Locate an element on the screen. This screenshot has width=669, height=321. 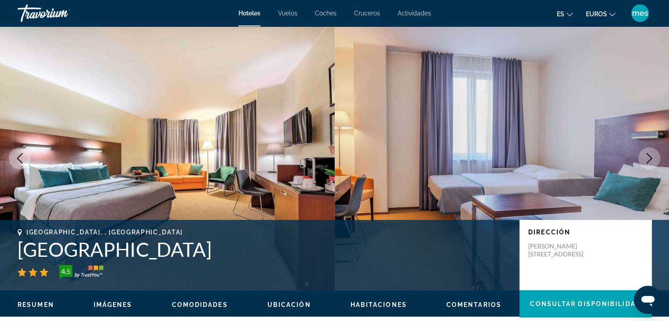
a: Coches is located at coordinates (325, 13).